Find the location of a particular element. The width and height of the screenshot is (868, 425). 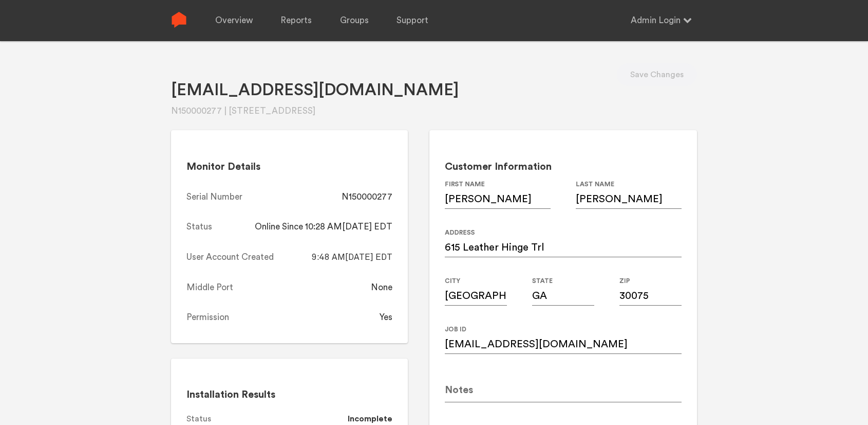

div: Status is located at coordinates (200, 227).